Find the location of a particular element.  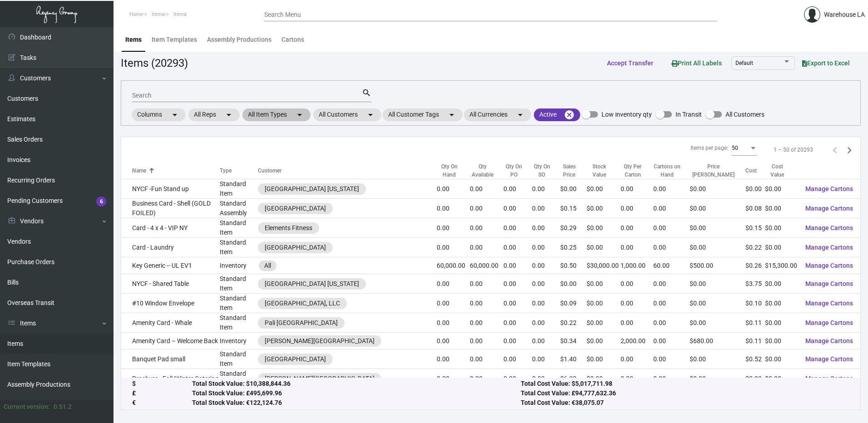

td: $3.75 is located at coordinates (755, 284).